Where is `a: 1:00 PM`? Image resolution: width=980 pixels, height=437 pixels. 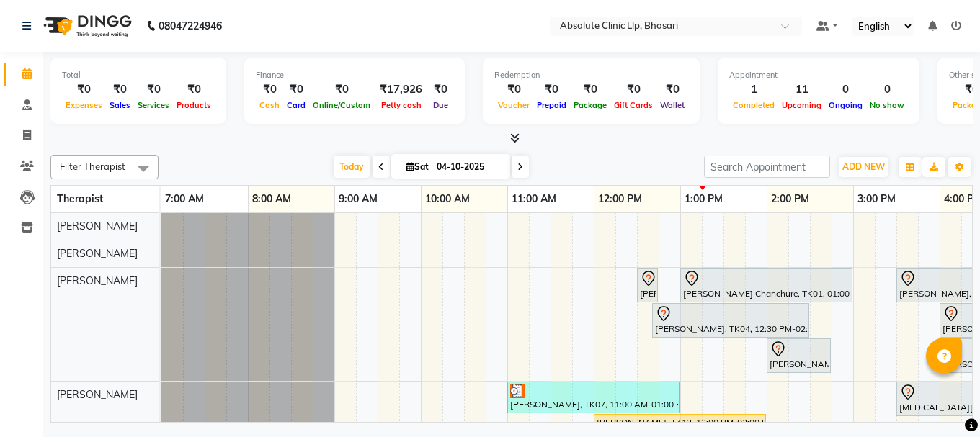 a: 1:00 PM is located at coordinates (703, 199).